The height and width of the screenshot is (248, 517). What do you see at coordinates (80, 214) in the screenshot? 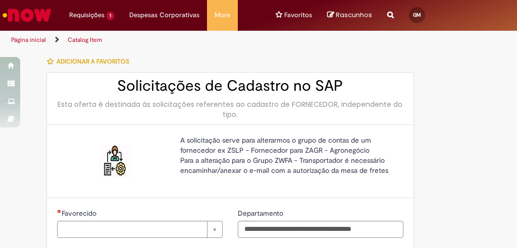
I see `span: Necessários - Favorecido` at bounding box center [80, 214].